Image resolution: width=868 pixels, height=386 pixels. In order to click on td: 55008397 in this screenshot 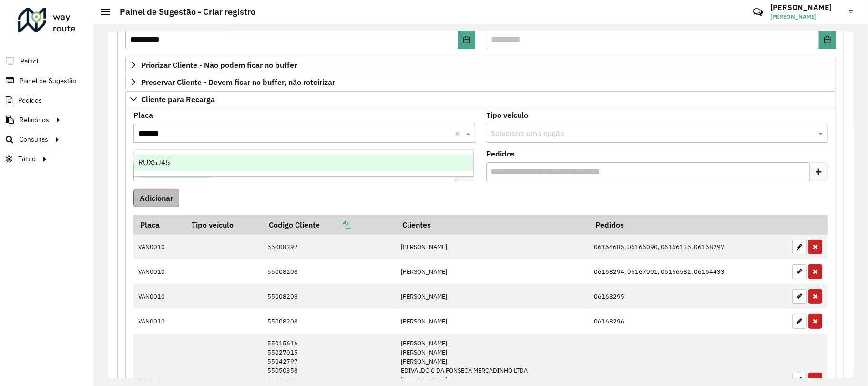, I will do `click(329, 247)`.